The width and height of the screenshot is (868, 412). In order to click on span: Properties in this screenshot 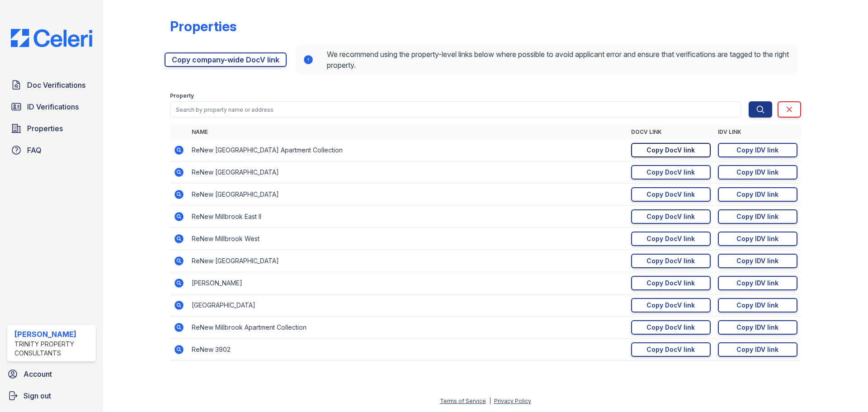, I will do `click(45, 129)`.